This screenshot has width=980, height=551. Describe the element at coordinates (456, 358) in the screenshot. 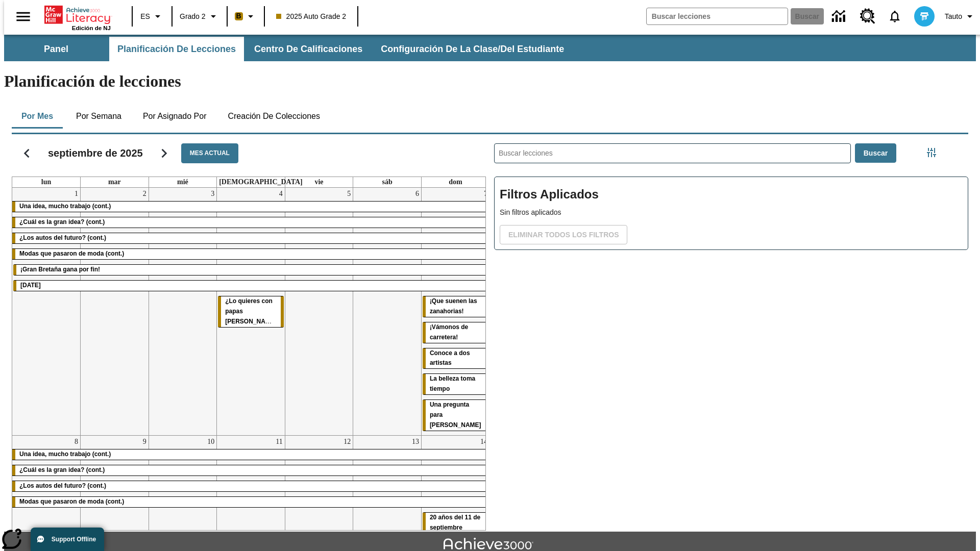

I see `div: Conoce a dos artistas` at that location.